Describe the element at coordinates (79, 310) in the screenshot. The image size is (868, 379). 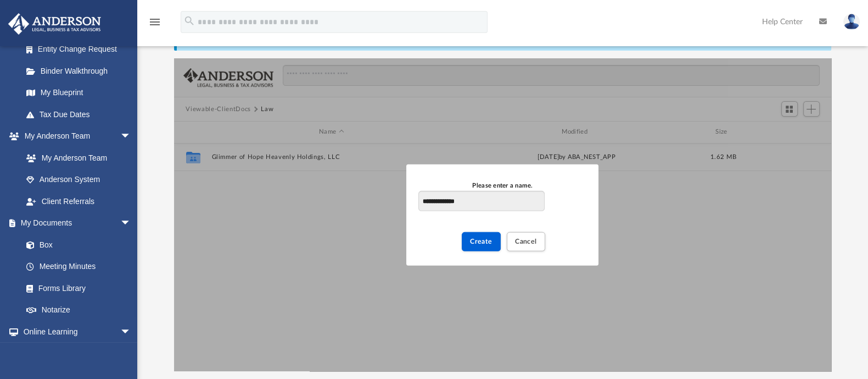
I see `a: Notarize` at that location.